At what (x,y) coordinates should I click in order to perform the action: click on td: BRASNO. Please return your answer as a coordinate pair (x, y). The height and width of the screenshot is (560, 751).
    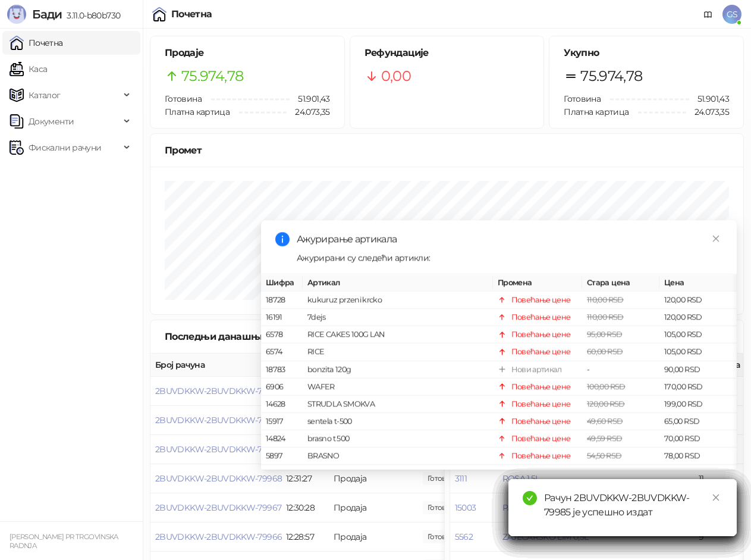
    Looking at the image, I should click on (398, 456).